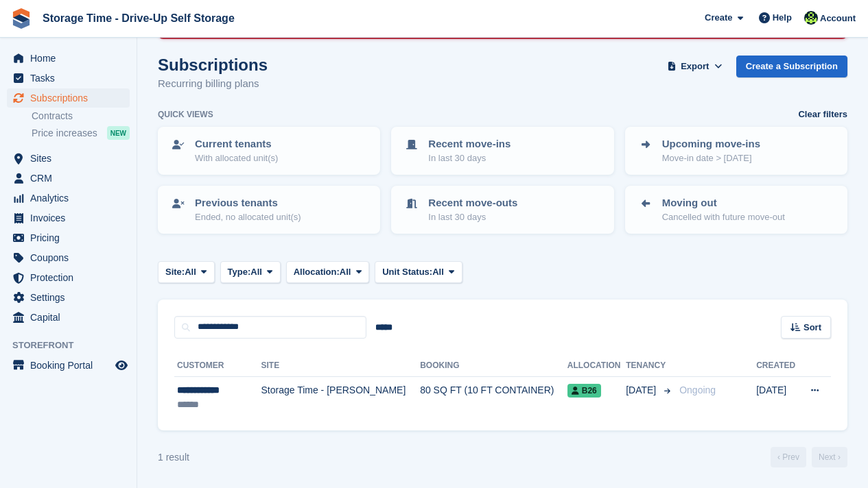 The height and width of the screenshot is (488, 868). I want to click on a: Moving out Cancelled with future move-out, so click(737, 210).